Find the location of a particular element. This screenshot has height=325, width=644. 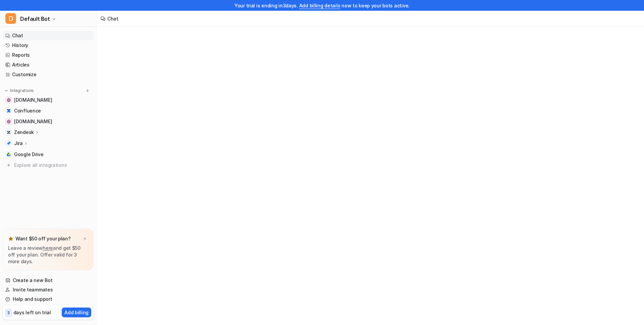

a: ConfluenceConfluence is located at coordinates (48, 111).